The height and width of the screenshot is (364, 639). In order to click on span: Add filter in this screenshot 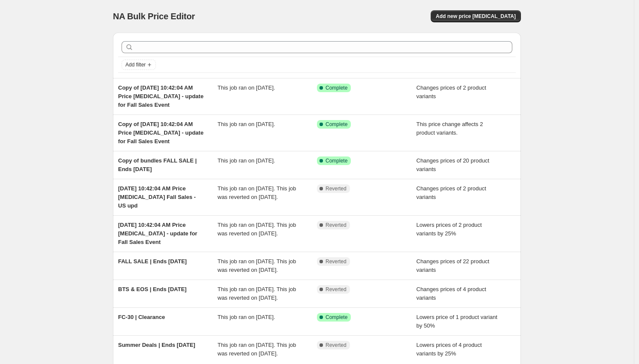, I will do `click(135, 65)`.